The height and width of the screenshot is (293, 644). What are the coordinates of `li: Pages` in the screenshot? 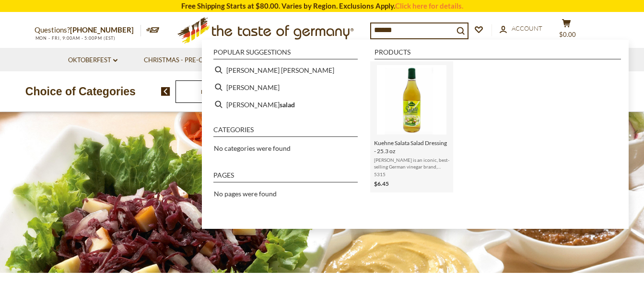 It's located at (285, 177).